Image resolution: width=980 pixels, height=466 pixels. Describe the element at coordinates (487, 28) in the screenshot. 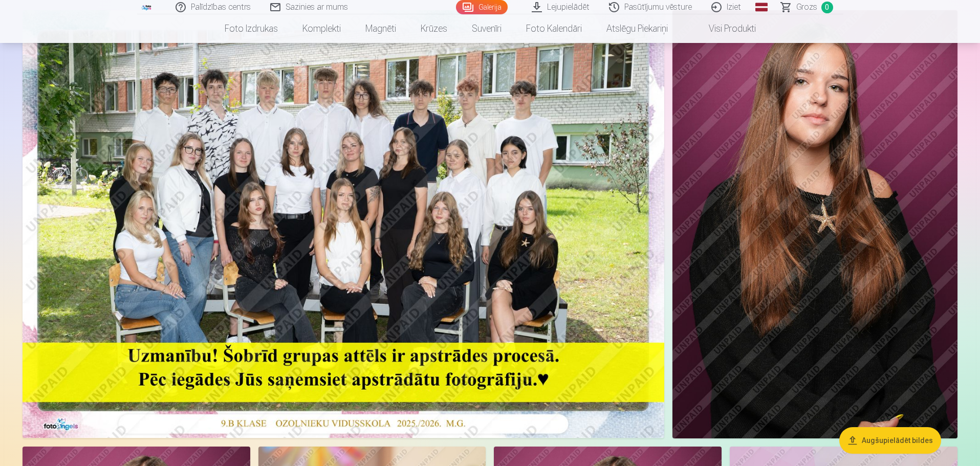

I see `a: Suvenīri` at that location.